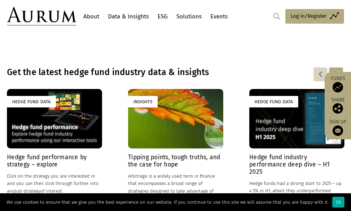 The height and width of the screenshot is (211, 351). What do you see at coordinates (338, 87) in the screenshot?
I see `img: Access Funds` at bounding box center [338, 87].